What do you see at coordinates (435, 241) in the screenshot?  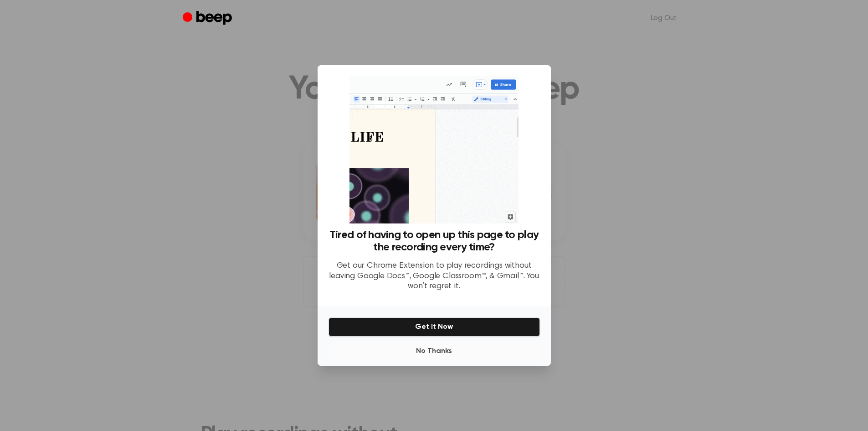 I see `h3: Tired of having to open up this page to play the recording every time?` at bounding box center [435, 241].